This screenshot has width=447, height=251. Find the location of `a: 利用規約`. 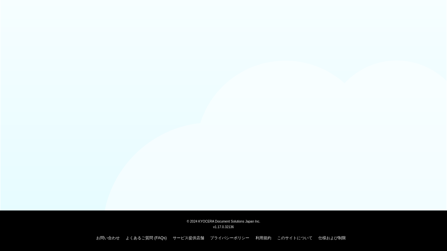

a: 利用規約 is located at coordinates (263, 238).